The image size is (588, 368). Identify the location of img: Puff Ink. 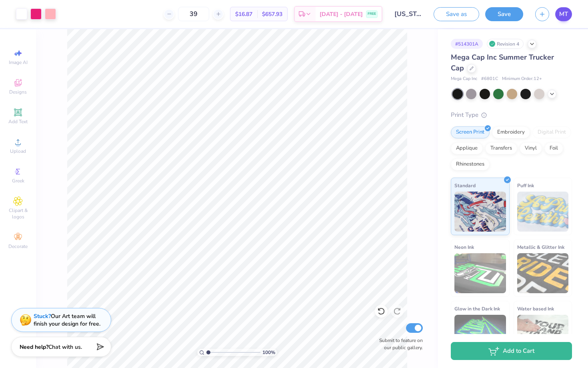
(542, 211).